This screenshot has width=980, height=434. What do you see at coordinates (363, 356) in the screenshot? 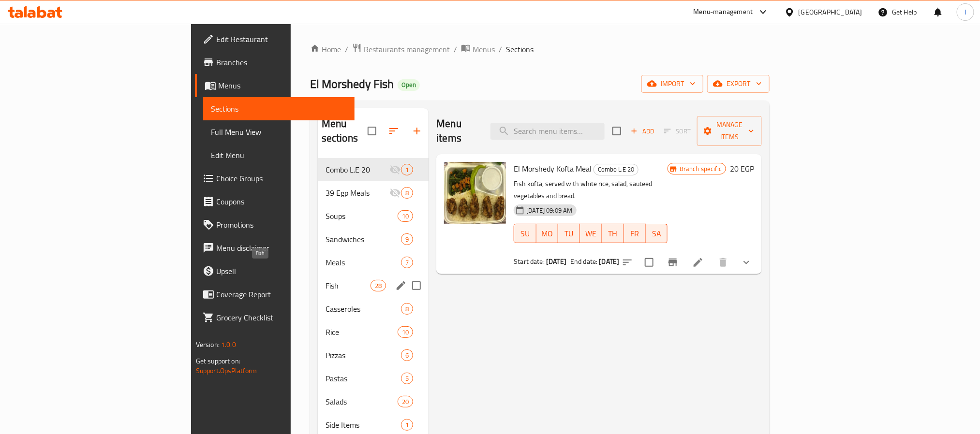
I see `span: Pizzas` at bounding box center [363, 356].